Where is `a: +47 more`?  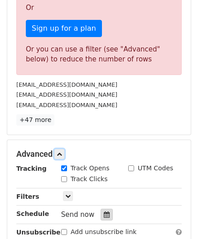 a: +47 more is located at coordinates (35, 120).